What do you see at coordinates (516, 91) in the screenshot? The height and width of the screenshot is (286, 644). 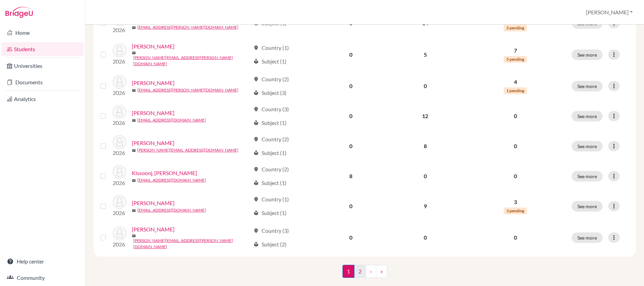 I see `span: 1 pending` at bounding box center [516, 91].